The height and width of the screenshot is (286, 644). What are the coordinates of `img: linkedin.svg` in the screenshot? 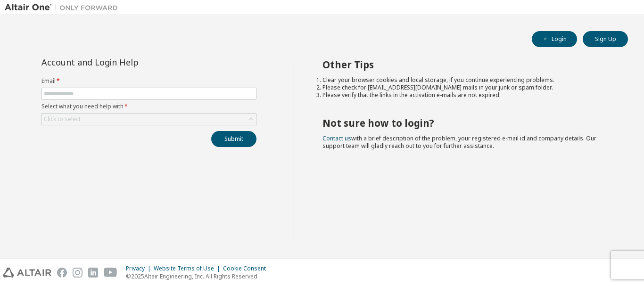 It's located at (93, 272).